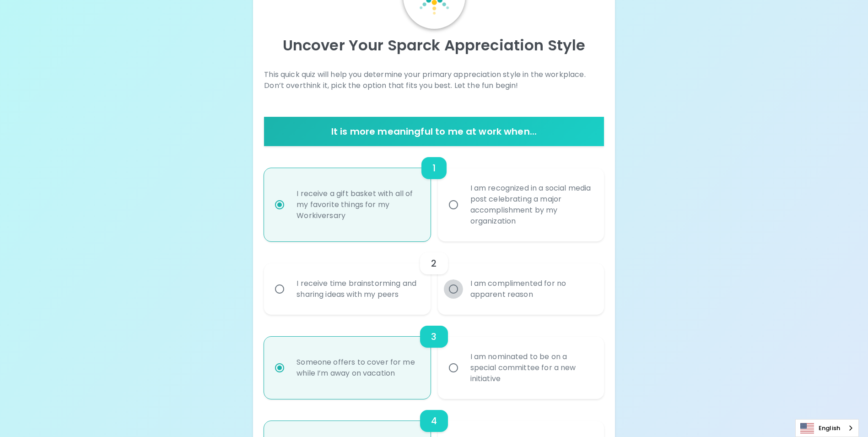 The image size is (868, 437). What do you see at coordinates (434, 337) in the screenshot?
I see `h6: 3` at bounding box center [434, 337].